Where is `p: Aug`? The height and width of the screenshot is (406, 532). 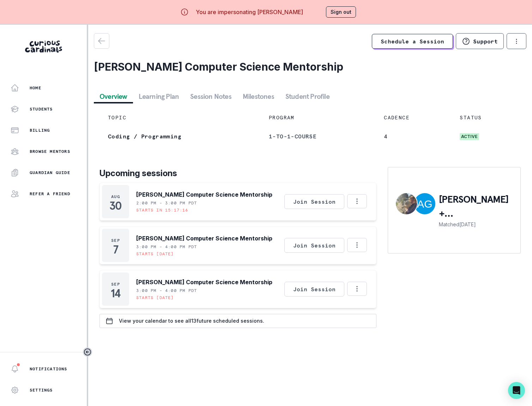
p: Aug is located at coordinates (116, 197).